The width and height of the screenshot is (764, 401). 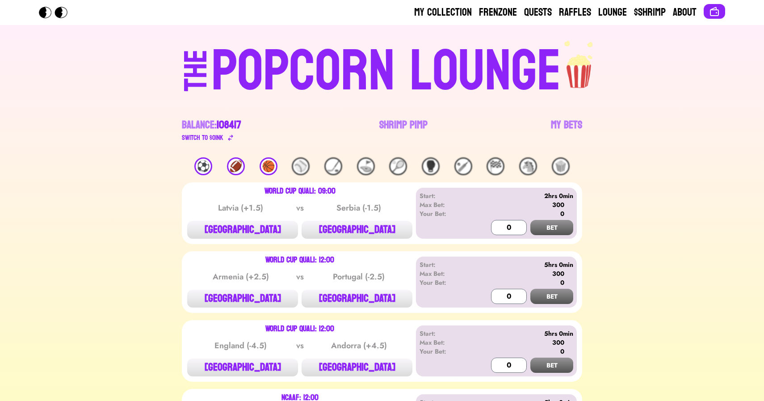 I want to click on a: About, so click(x=685, y=13).